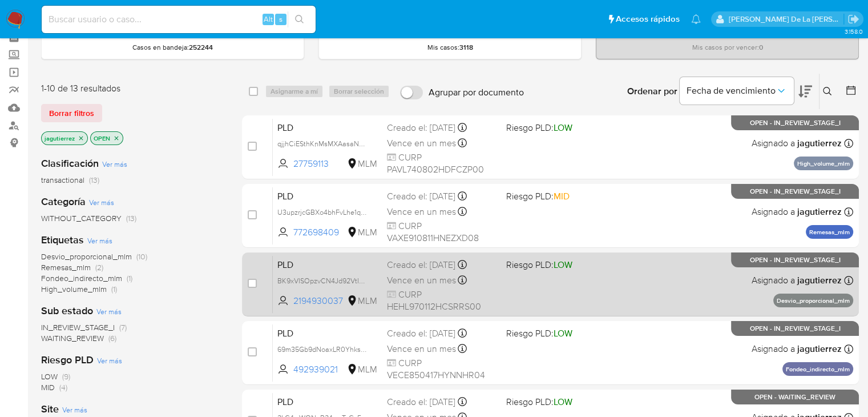 Image resolution: width=868 pixels, height=417 pixels. What do you see at coordinates (299, 19) in the screenshot?
I see `button: search-icon` at bounding box center [299, 19].